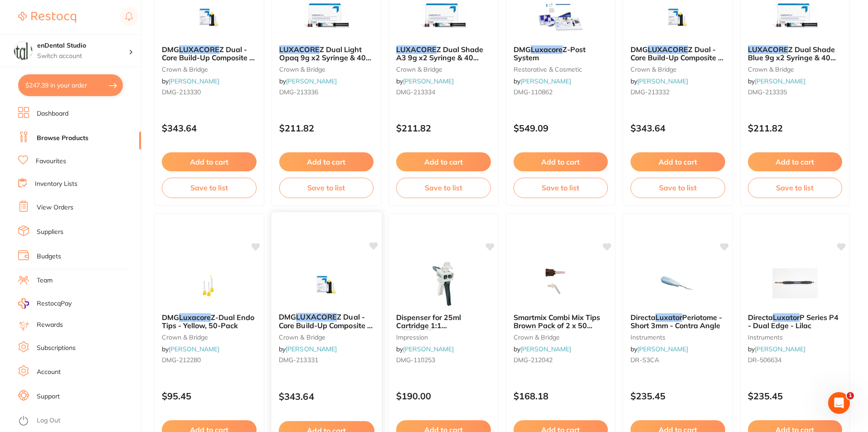 This screenshot has width=868, height=432. What do you see at coordinates (561, 283) in the screenshot?
I see `img: Smartmix Combi Mix Tips Brown Pack of 2 x 50 for LuxaCore` at bounding box center [561, 283].